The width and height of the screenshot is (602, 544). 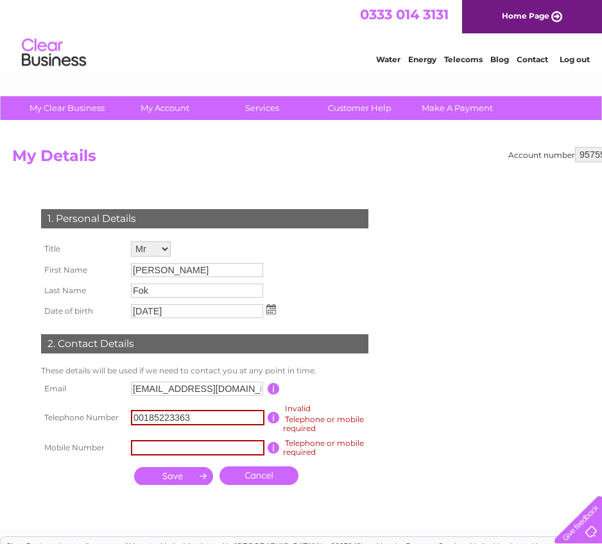 What do you see at coordinates (404, 14) in the screenshot?
I see `a: 0333 014 3131` at bounding box center [404, 14].